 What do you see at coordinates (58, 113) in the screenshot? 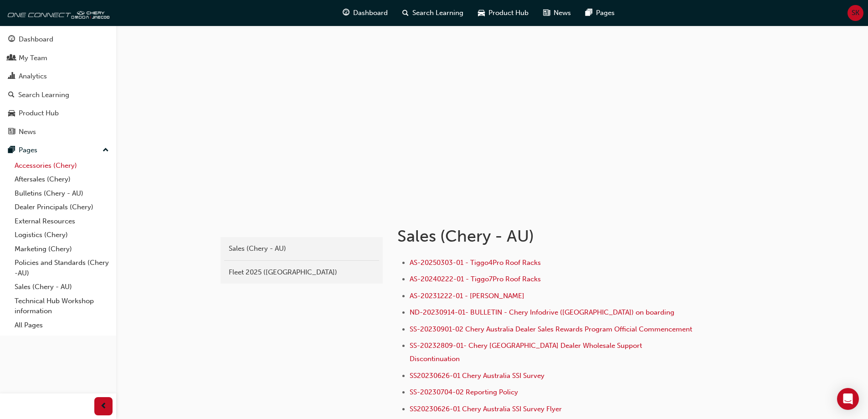
I see `a: Product Hub` at bounding box center [58, 113].